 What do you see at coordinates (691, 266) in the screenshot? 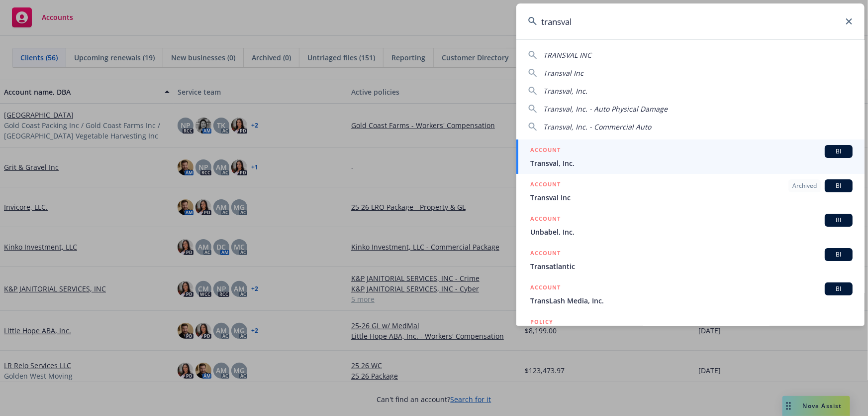
I see `span: Transatlantic` at bounding box center [691, 266].